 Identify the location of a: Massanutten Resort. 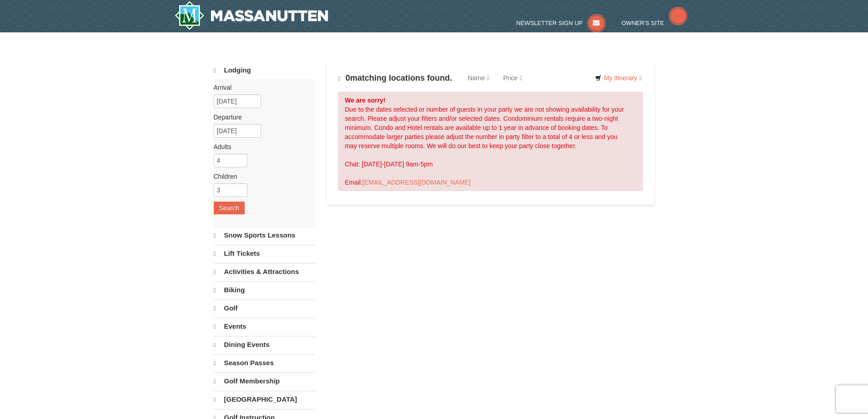
(252, 15).